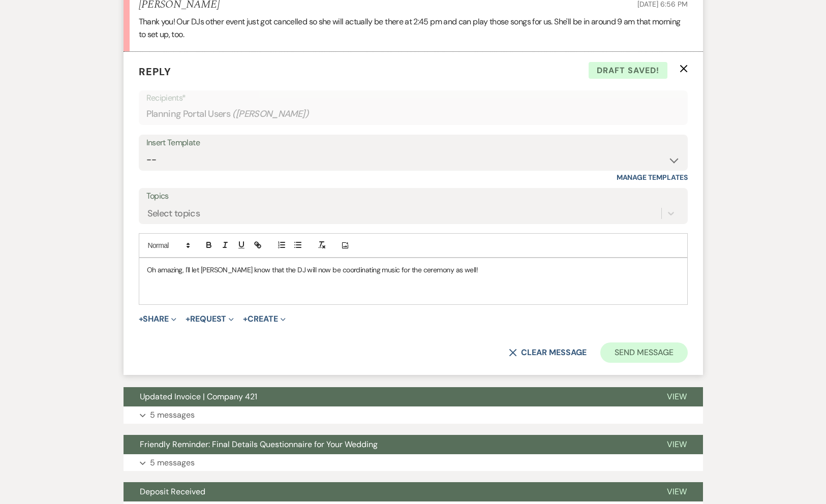 This screenshot has width=826, height=504. What do you see at coordinates (158, 319) in the screenshot?
I see `button: Share` at bounding box center [158, 319].